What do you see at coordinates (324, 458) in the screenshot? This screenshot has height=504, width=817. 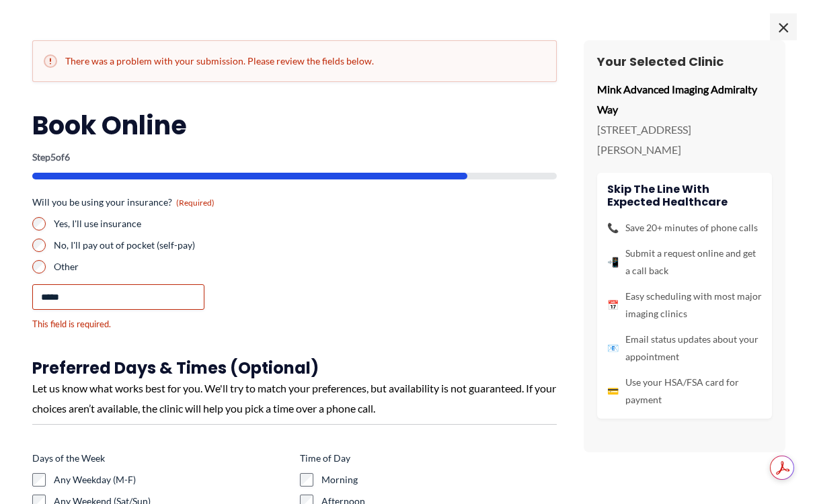 I see `legend: Time of Day` at bounding box center [324, 458].